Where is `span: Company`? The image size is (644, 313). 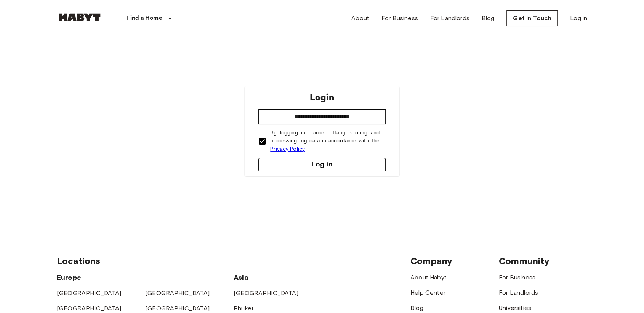
span: Company is located at coordinates (431, 261).